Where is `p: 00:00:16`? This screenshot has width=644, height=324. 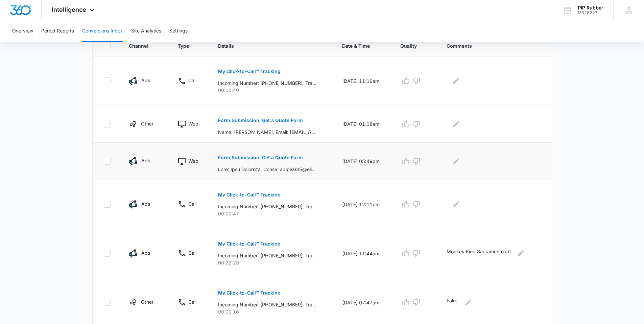 p: 00:00:16 is located at coordinates (271, 311).